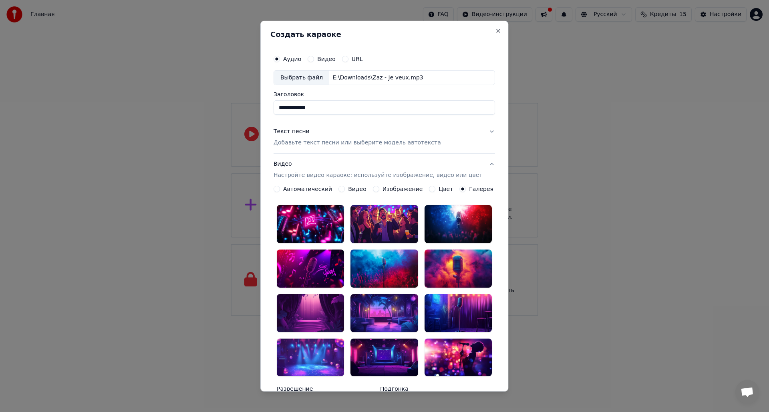 The image size is (769, 412). Describe the element at coordinates (378, 77) in the screenshot. I see `div: E:\Downloads\Zaz - Je veux.mp3` at that location.